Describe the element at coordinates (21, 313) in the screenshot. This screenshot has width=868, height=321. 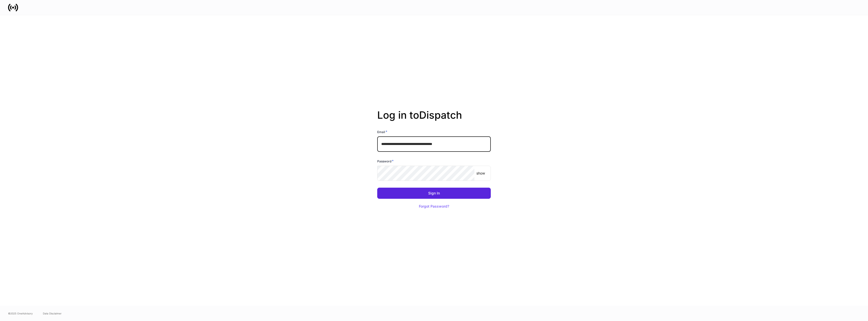
I see `span: © 2025 OneAdvisory` at that location.